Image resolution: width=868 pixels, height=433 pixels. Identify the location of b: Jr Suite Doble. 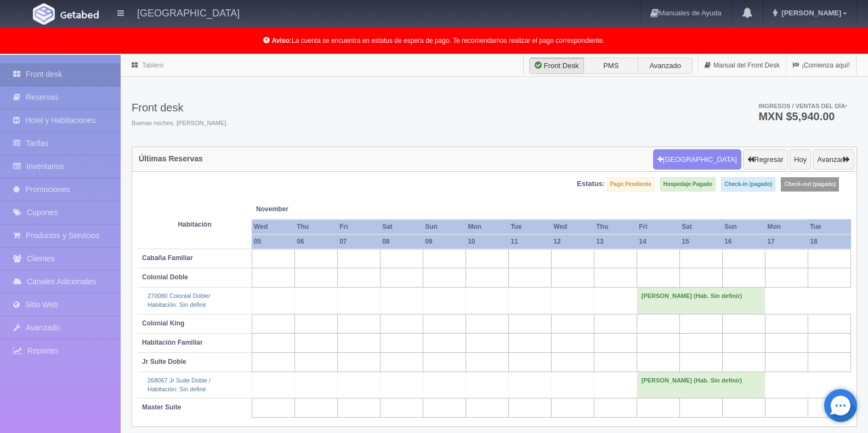
(164, 361).